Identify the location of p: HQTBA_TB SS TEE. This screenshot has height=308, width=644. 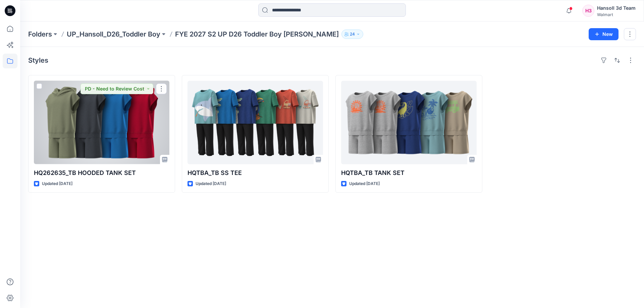
(255, 173).